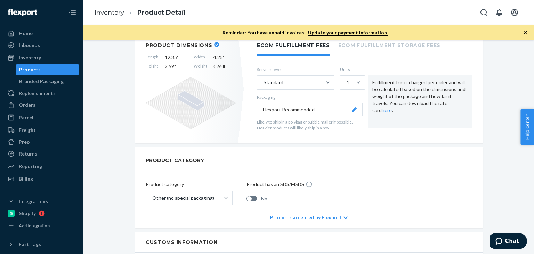  Describe the element at coordinates (294, 45) in the screenshot. I see `li: Ecom Fulfillment Fees` at that location.